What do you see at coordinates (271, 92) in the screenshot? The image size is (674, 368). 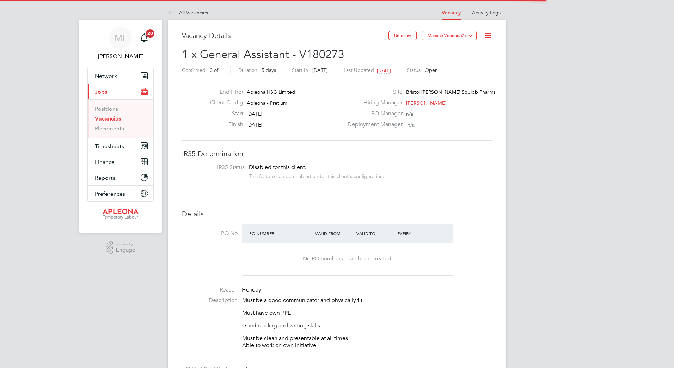 I see `span: Apleona HSG Limited` at bounding box center [271, 92].